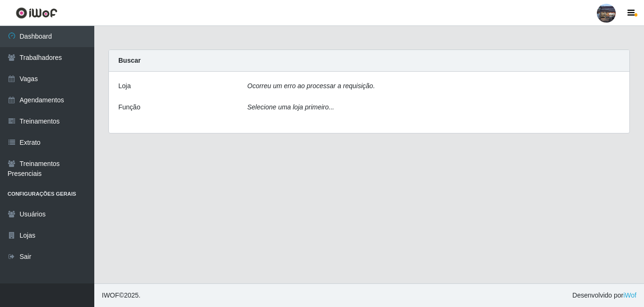 This screenshot has height=307, width=644. I want to click on label: Loja, so click(125, 86).